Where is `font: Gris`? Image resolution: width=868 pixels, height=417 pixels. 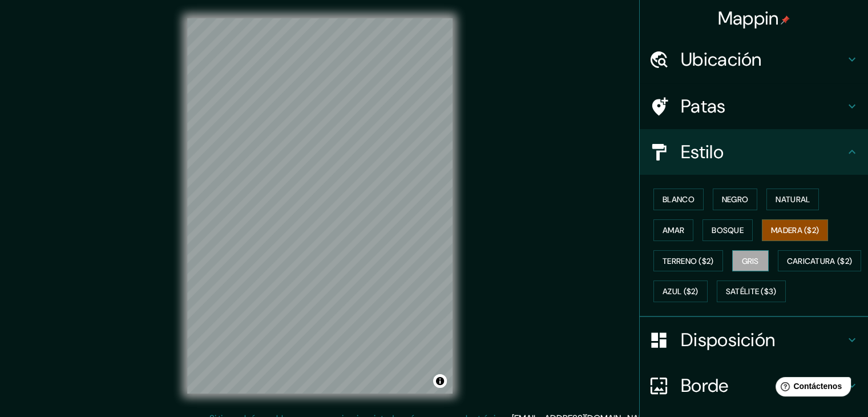 font: Gris is located at coordinates (750, 261).